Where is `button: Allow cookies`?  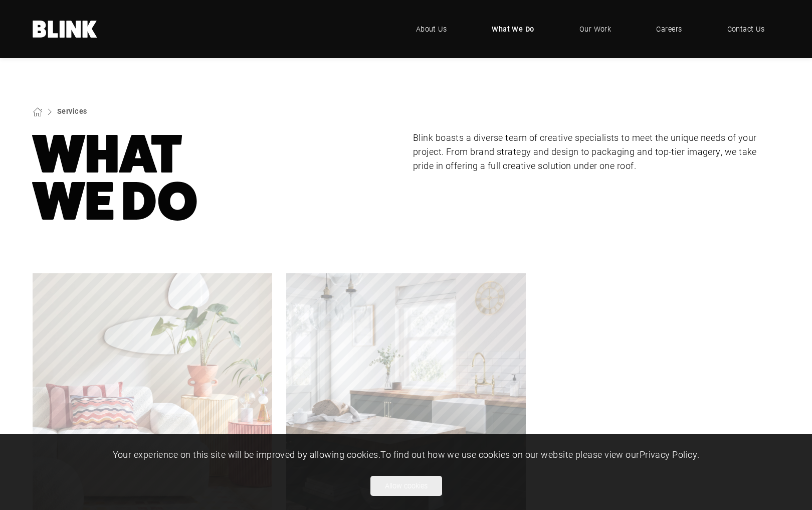 button: Allow cookies is located at coordinates (406, 485).